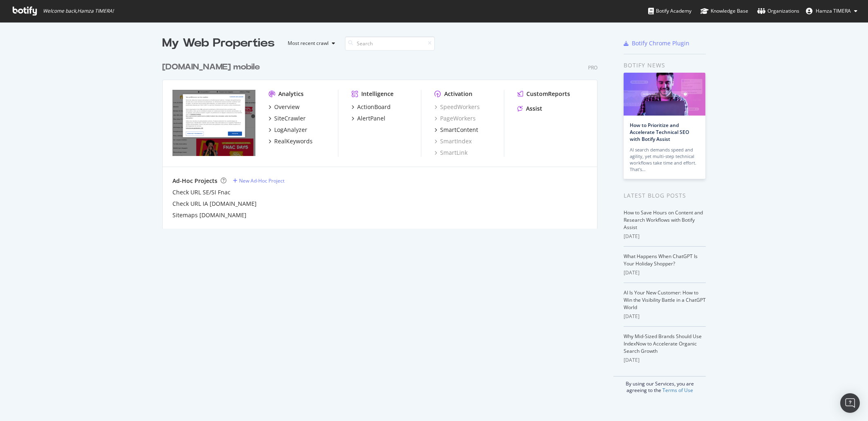 Image resolution: width=868 pixels, height=421 pixels. What do you see at coordinates (195, 181) in the screenshot?
I see `div: Ad-Hoc Projects` at bounding box center [195, 181].